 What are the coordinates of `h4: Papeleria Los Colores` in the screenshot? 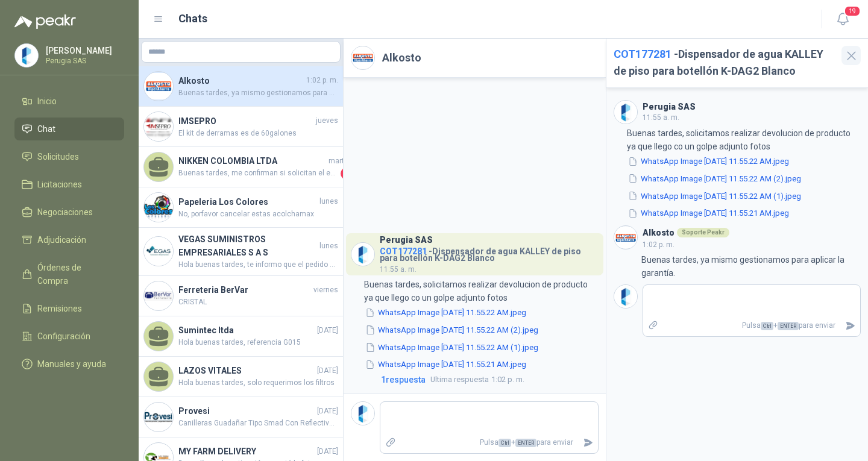 It's located at (248, 202).